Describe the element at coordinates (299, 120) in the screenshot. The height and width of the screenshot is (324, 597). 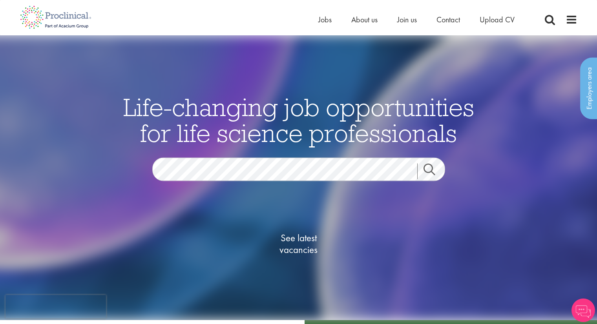
I see `span: Life-changing job opportunities for life science professionals` at that location.